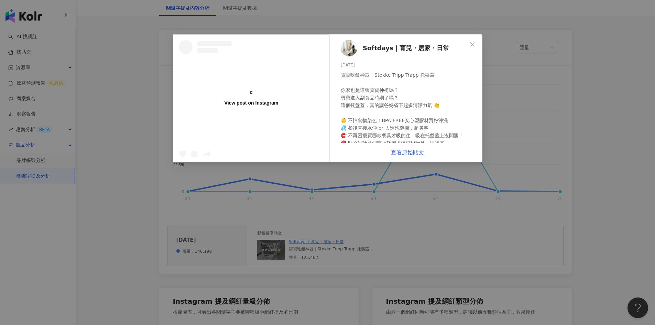 The width and height of the screenshot is (655, 325). What do you see at coordinates (406, 48) in the screenshot?
I see `span: Softdays｜育兒・居家・日常` at bounding box center [406, 48].